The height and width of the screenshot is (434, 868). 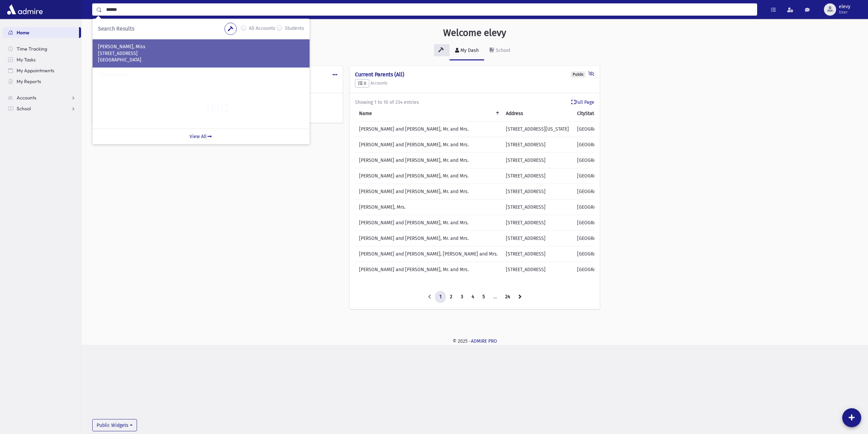 I want to click on a: 2, so click(x=451, y=297).